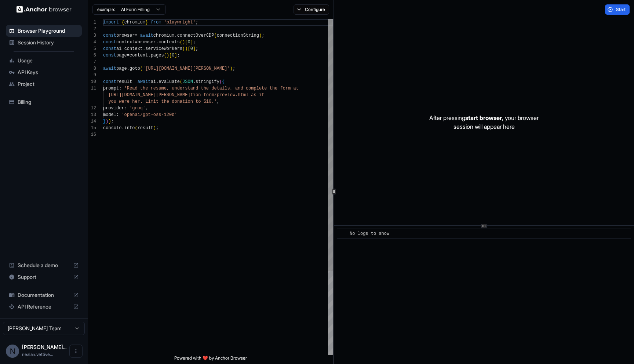 The height and width of the screenshot is (364, 634). I want to click on div: 1, so click(92, 22).